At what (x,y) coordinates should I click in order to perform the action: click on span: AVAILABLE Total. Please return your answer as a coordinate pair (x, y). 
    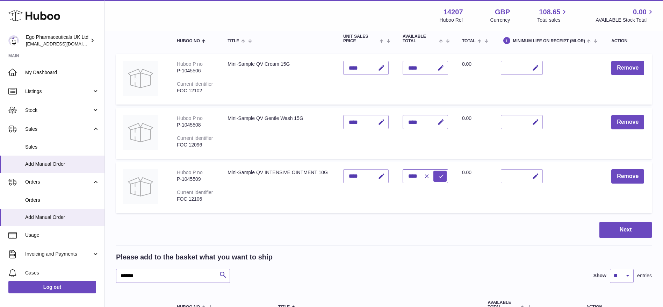
    Looking at the image, I should click on (420, 39).